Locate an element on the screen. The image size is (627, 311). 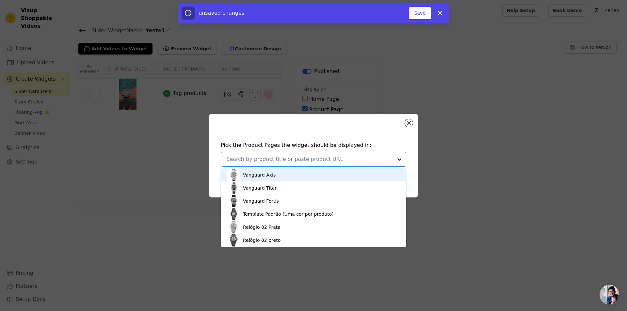
div: Relógio 02 Prata is located at coordinates (262, 227).